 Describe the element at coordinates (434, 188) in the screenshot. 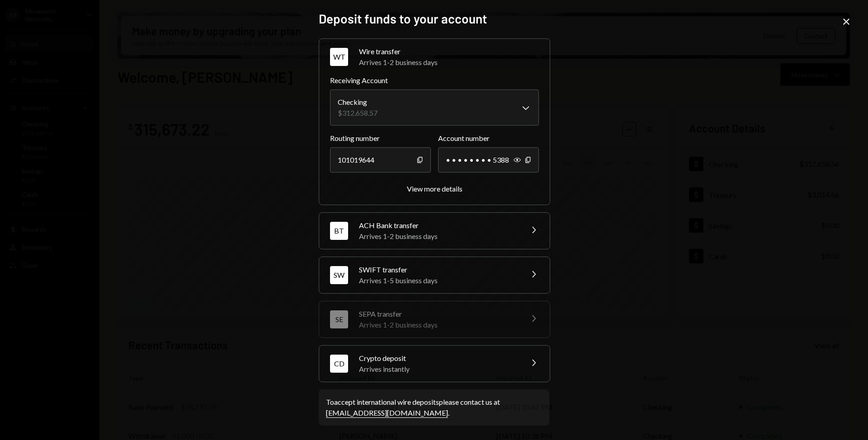

I see `div: View more details` at that location.